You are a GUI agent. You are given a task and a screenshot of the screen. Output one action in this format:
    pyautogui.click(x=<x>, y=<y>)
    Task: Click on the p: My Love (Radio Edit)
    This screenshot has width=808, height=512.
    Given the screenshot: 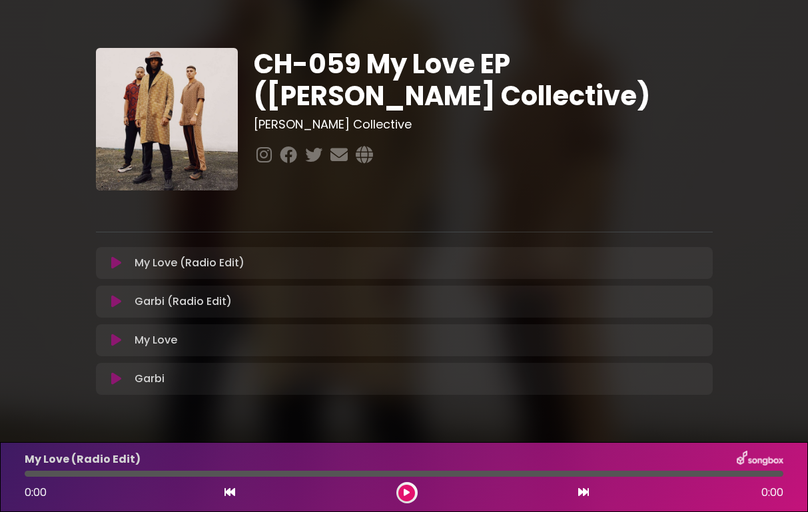 What is the action you would take?
    pyautogui.click(x=189, y=263)
    